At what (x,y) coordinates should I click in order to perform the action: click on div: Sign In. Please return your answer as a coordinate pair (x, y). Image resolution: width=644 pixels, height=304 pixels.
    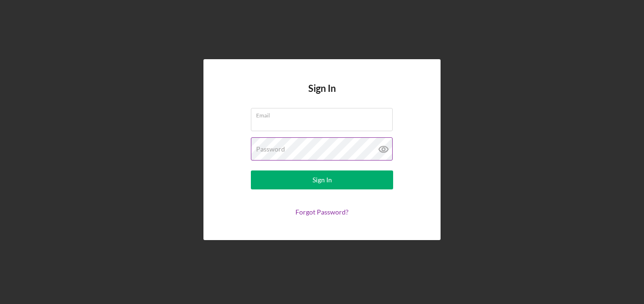
    Looking at the image, I should click on (322, 180).